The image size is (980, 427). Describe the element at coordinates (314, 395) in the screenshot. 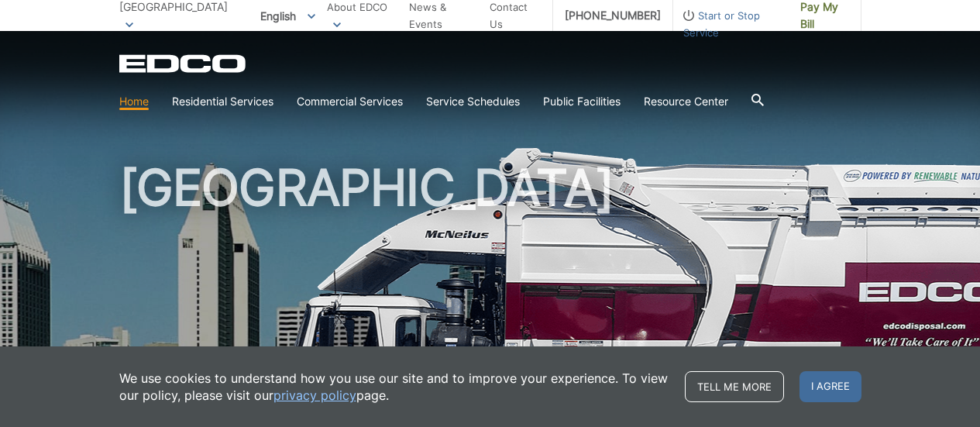

I see `a: privacy policy` at that location.